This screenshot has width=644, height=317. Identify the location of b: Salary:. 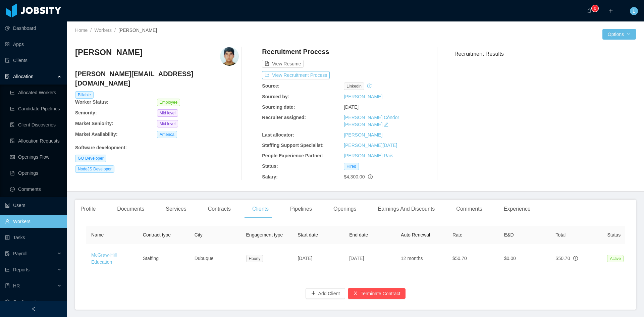
(270, 177).